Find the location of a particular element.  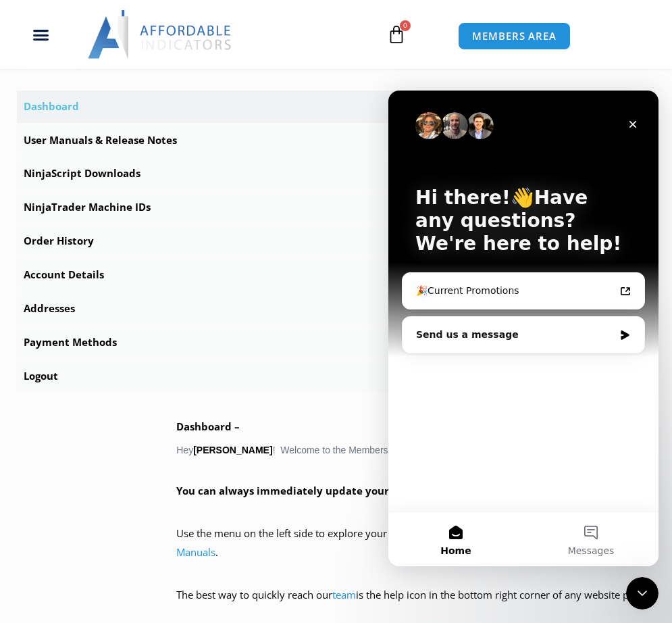

p: Hi there!👋Have any questions? We're here to help! is located at coordinates (135, 130).